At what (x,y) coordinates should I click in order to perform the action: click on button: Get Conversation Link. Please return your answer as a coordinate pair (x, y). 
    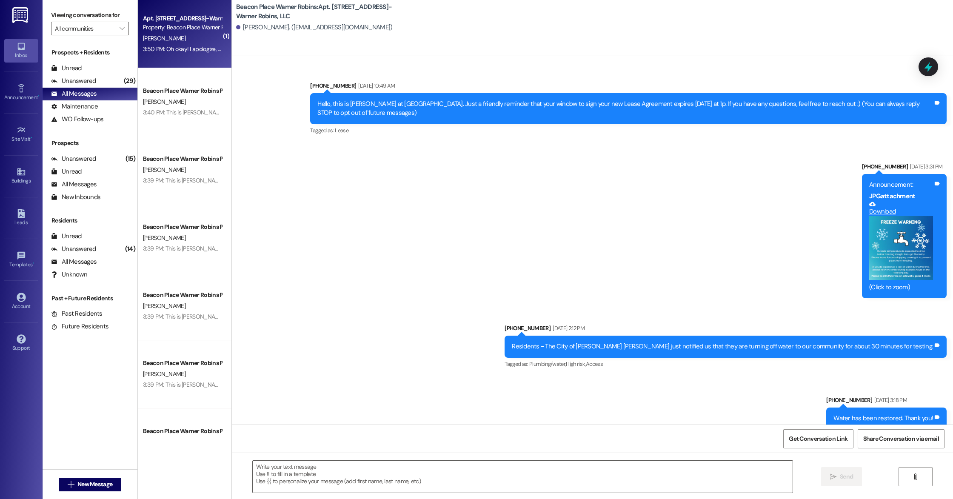
    Looking at the image, I should click on (818, 439).